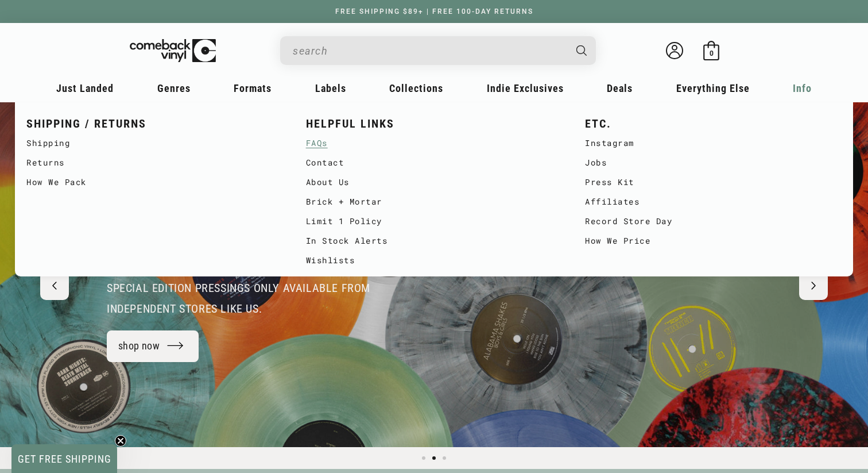 The height and width of the screenshot is (473, 868). I want to click on a: Limit 1 Policy, so click(434, 221).